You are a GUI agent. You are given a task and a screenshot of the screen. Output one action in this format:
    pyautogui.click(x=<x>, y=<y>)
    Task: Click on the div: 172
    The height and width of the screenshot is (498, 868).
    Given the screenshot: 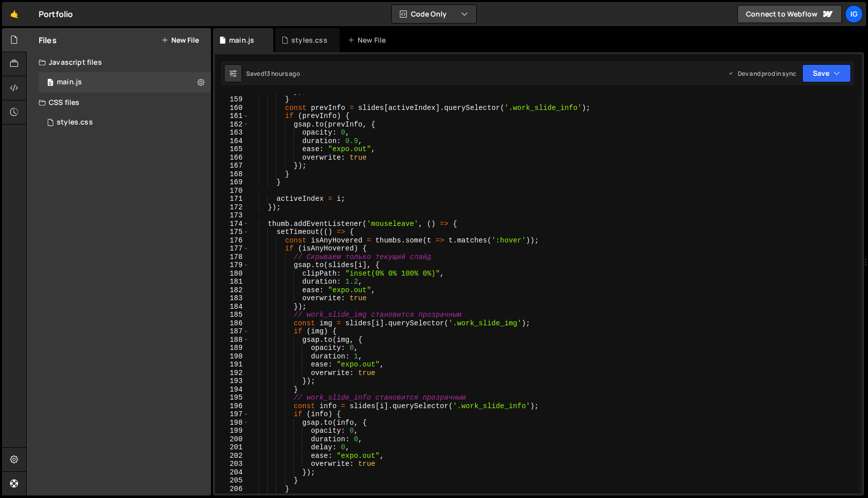 What is the action you would take?
    pyautogui.click(x=232, y=207)
    